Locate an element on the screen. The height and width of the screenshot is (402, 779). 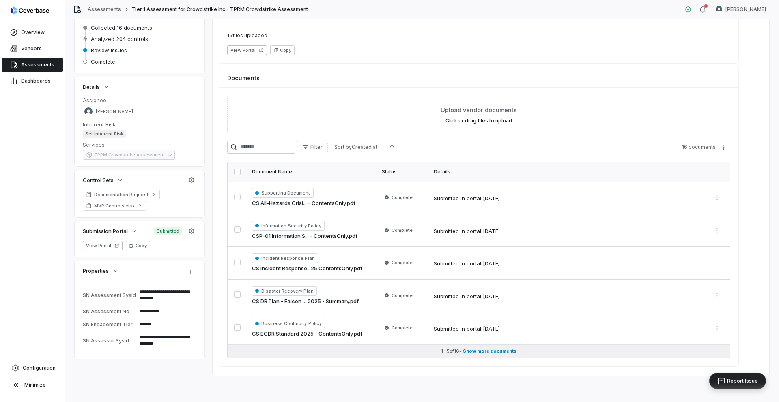
a: CS BCDR Standard 2025 - ContentsOnly.pdf is located at coordinates (307, 334).